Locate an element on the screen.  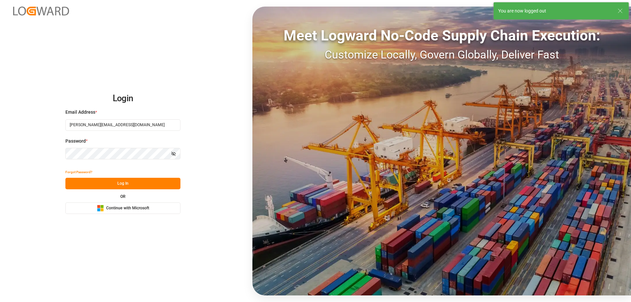
button: Continue with Microsoft is located at coordinates (123, 208).